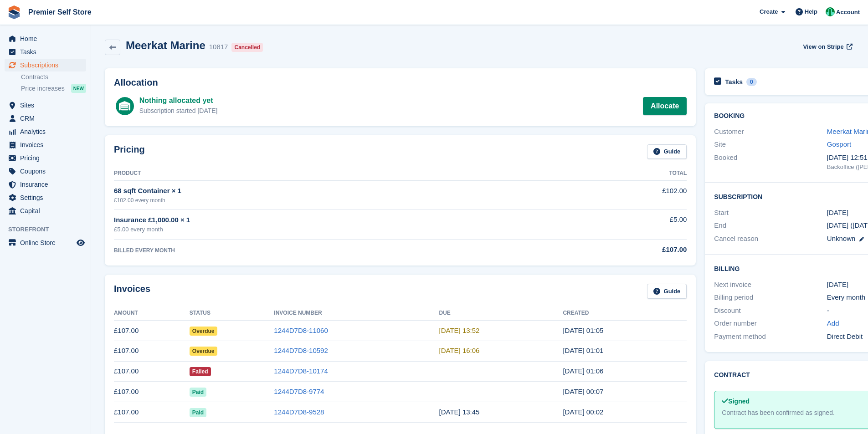 The height and width of the screenshot is (434, 868). I want to click on div: Billing period, so click(770, 298).